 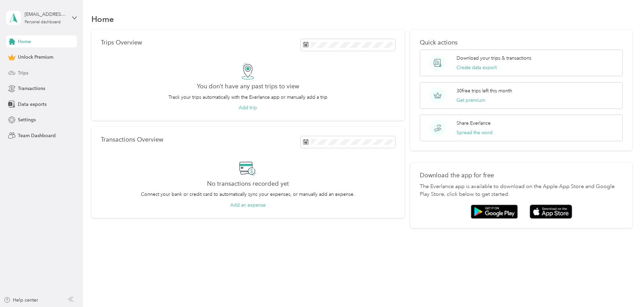 What do you see at coordinates (248, 107) in the screenshot?
I see `button: Add trip` at bounding box center [248, 107].